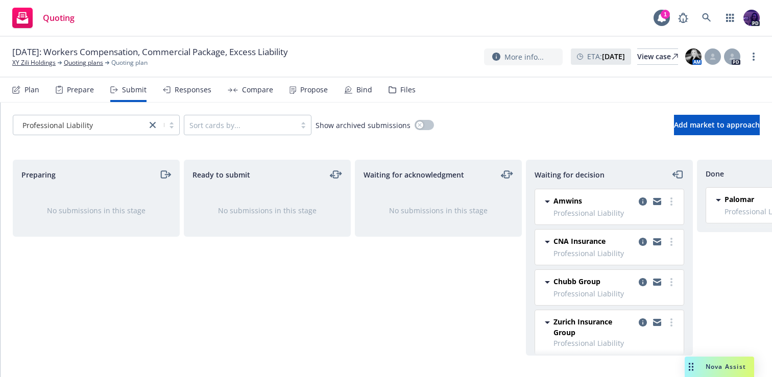 This screenshot has height=377, width=772. What do you see at coordinates (720, 367) in the screenshot?
I see `button: Nova Assist` at bounding box center [720, 367].